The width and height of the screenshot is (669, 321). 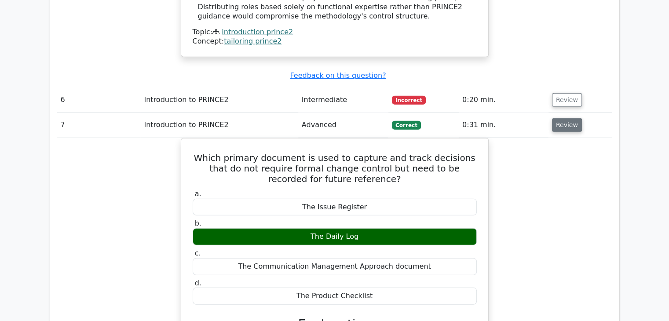 What do you see at coordinates (504, 125) in the screenshot?
I see `td: 0:31 min.` at bounding box center [504, 125].